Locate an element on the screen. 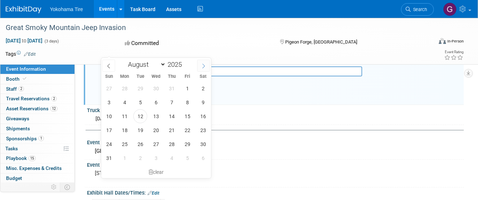  td: Toggle Event Tabs is located at coordinates (67, 187).